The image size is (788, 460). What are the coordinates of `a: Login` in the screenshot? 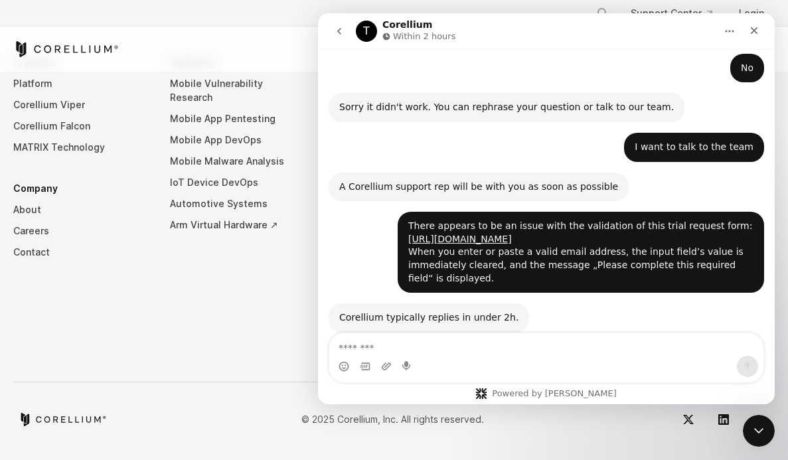 It's located at (752, 13).